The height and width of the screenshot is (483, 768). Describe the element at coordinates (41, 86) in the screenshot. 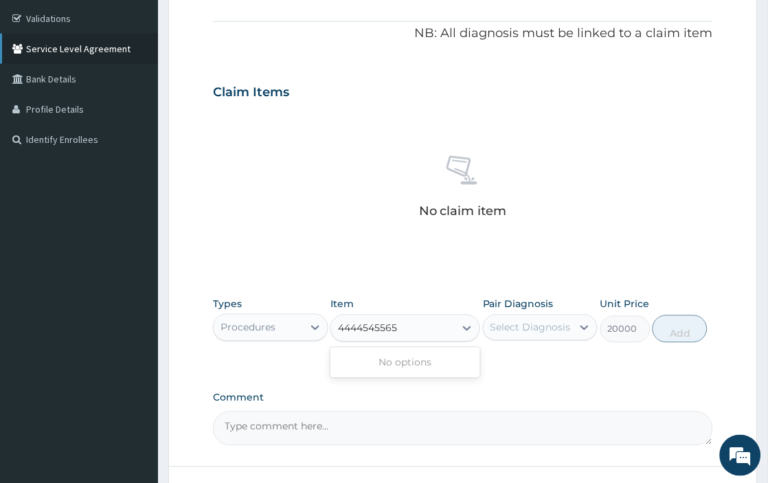

I see `img: d_794563401_company_1708531726252_794563401` at that location.